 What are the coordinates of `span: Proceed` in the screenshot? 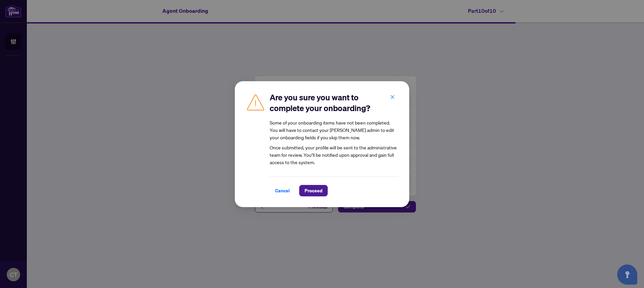 It's located at (313, 190).